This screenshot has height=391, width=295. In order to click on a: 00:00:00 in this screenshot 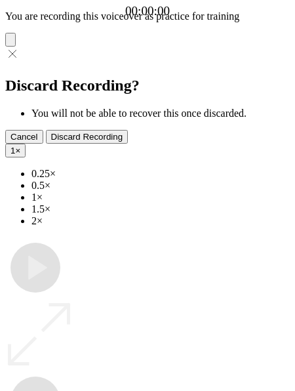, I will do `click(148, 11)`.